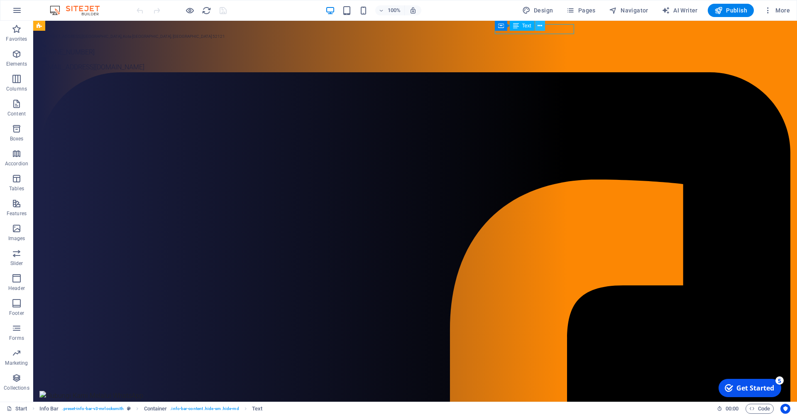 The image size is (797, 415). I want to click on button: Design, so click(538, 10).